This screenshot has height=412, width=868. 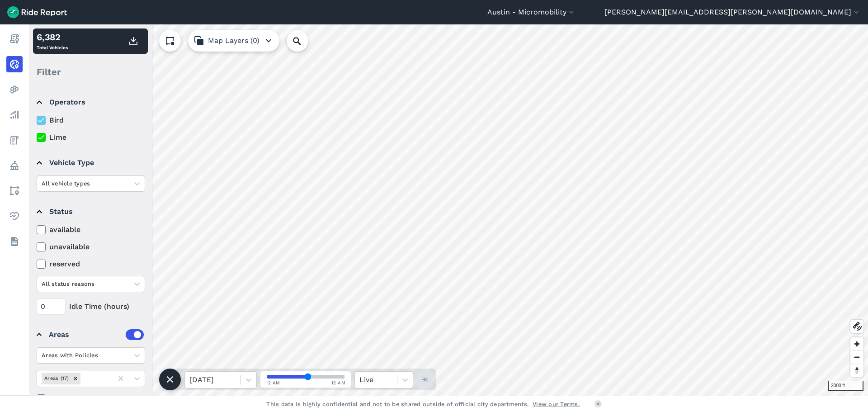 I want to click on button: Austin - Micromobility, so click(x=531, y=12).